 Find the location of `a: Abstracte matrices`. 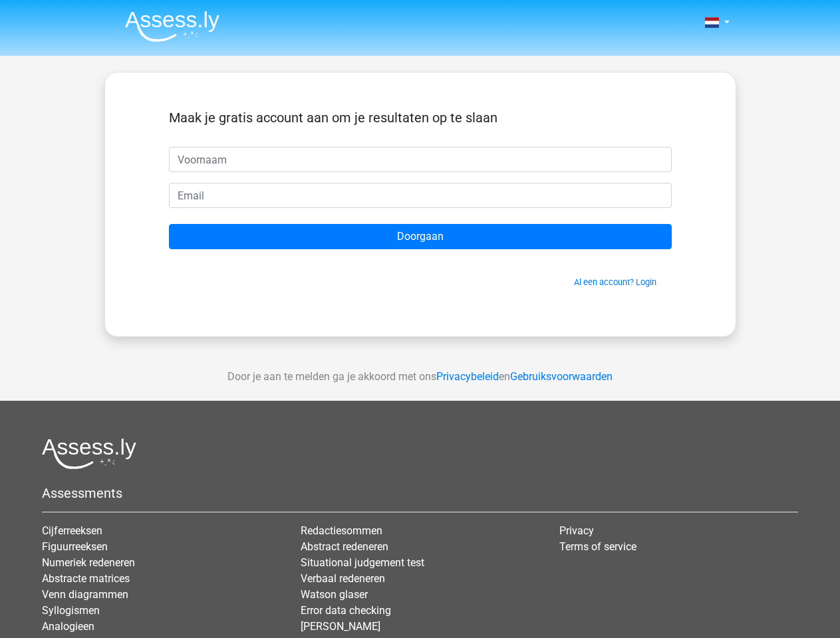

a: Abstracte matrices is located at coordinates (86, 578).